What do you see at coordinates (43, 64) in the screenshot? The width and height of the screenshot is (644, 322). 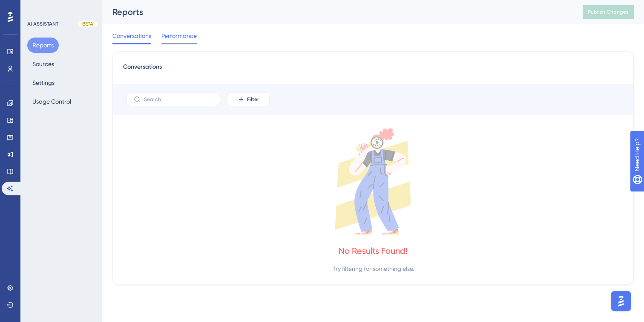 I see `button: Sources` at bounding box center [43, 64].